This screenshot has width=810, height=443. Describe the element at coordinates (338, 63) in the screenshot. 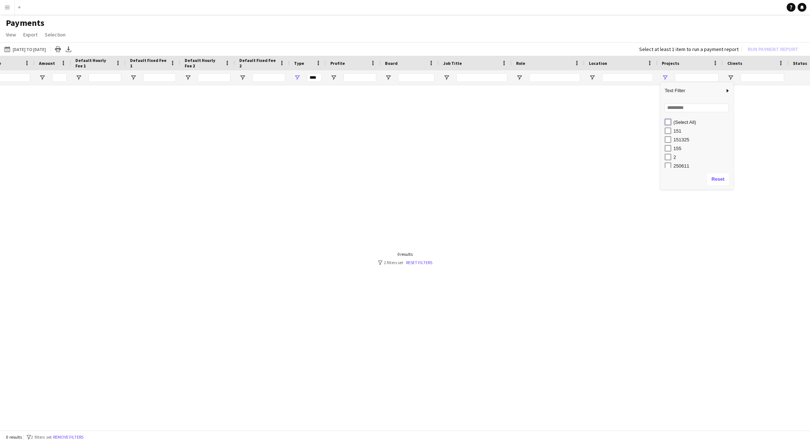

I see `span: Profile` at that location.